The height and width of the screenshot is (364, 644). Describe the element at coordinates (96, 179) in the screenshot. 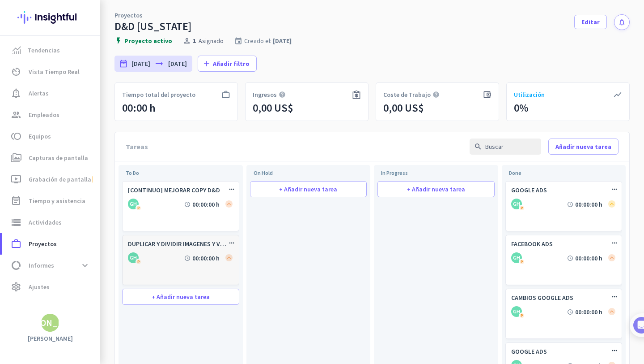

I see `img: add-on icon` at that location.